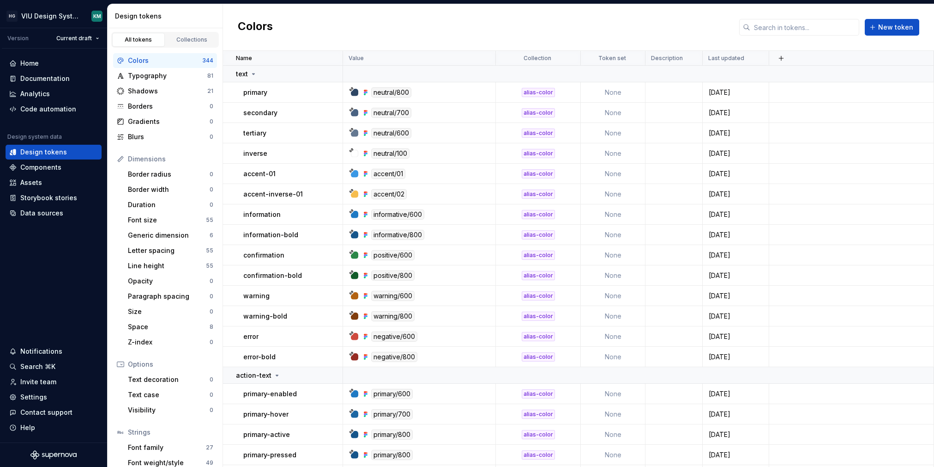 This screenshot has width=934, height=467. I want to click on div: Paragraph spacing, so click(169, 296).